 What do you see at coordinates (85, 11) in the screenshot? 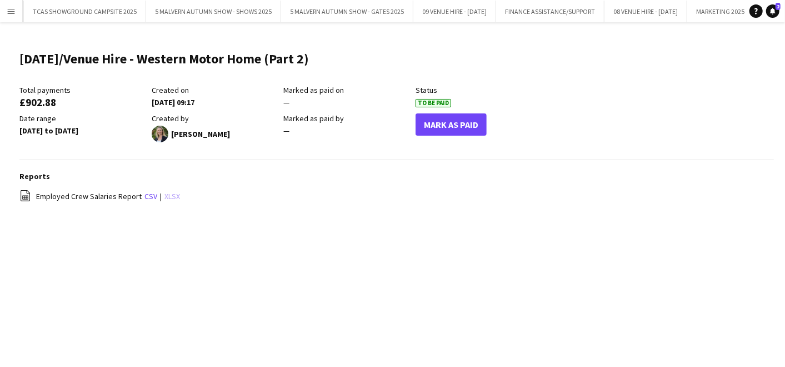
I see `button: TCAS SHOWGROUND CAMPSITE 2025` at bounding box center [85, 11].